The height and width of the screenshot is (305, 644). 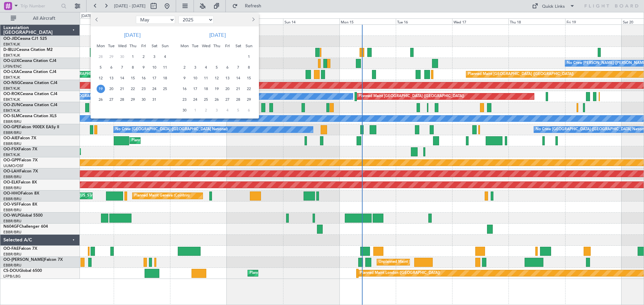 What do you see at coordinates (227, 99) in the screenshot?
I see `div: 27-6-2025` at bounding box center [227, 99].